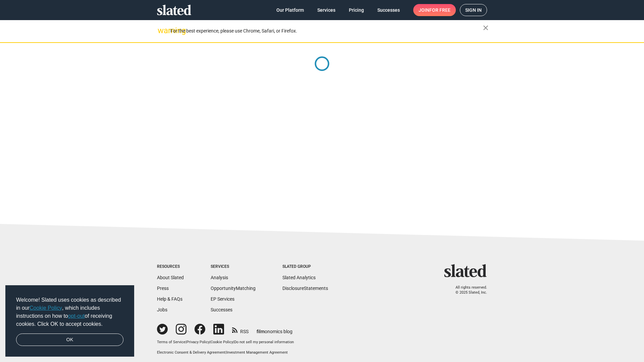  What do you see at coordinates (274, 328) in the screenshot?
I see `a: filmonomics blog` at bounding box center [274, 328].